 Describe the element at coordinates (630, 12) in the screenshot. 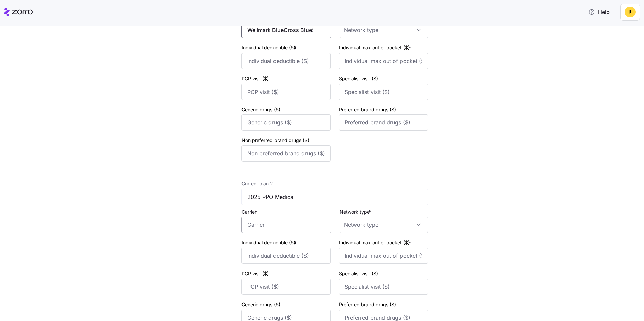

I see `img: 4bbb7b38fb27464b0c02eb484b724bf2` at that location.